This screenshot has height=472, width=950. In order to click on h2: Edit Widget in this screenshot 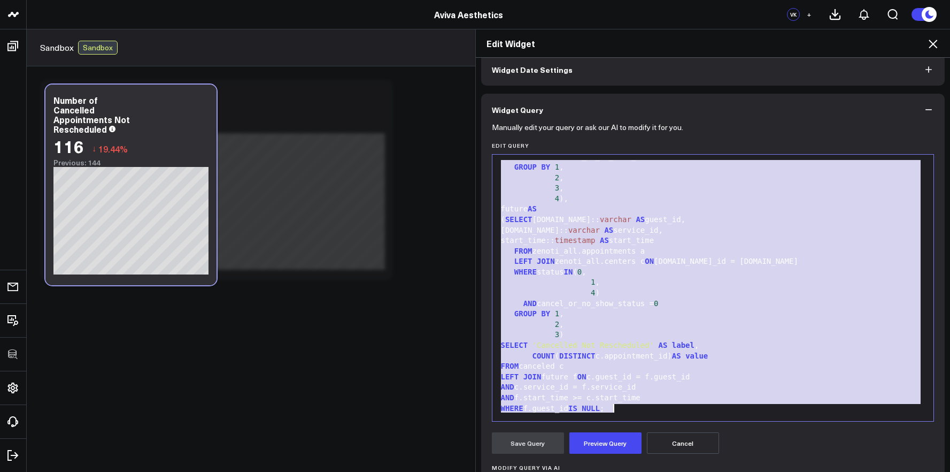, I will do `click(713, 43)`.